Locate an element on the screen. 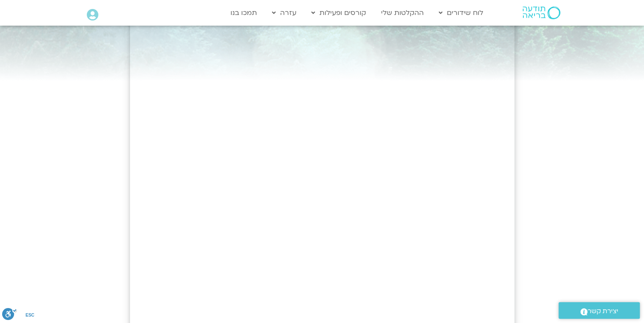 The height and width of the screenshot is (323, 644). a: תמכו בנו is located at coordinates (243, 13).